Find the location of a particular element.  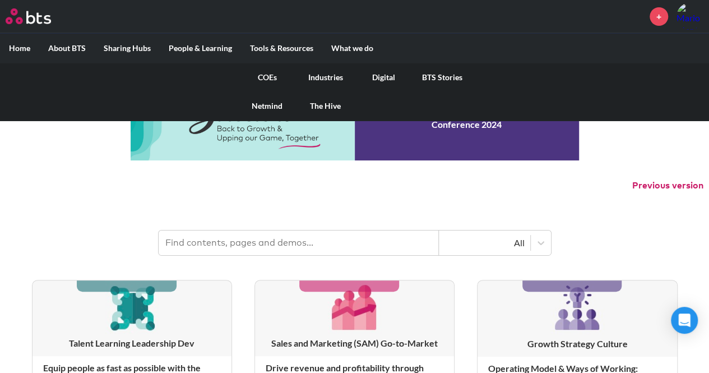

label: Sharing Hubs is located at coordinates (127, 48).